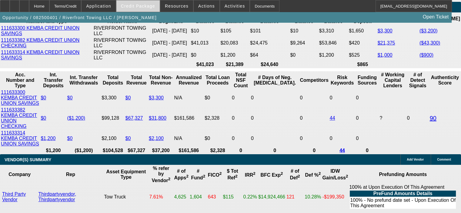  Describe the element at coordinates (20, 80) in the screenshot. I see `th: Acc. Number and Type` at that location.